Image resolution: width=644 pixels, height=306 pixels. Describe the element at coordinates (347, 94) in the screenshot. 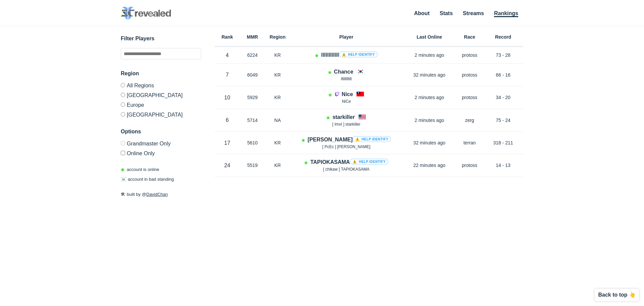

I see `h4: Nice` at that location.